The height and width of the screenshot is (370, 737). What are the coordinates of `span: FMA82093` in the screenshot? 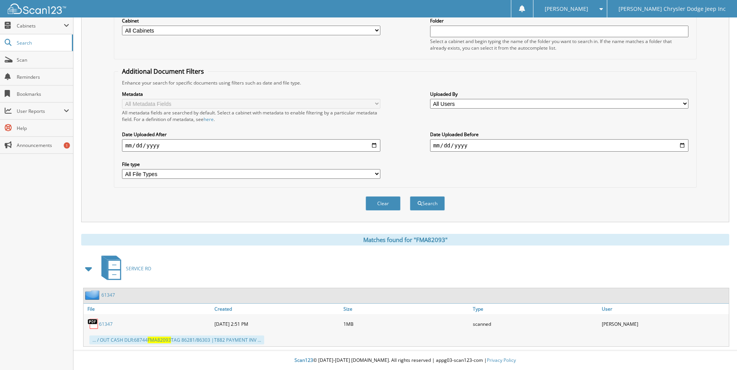 It's located at (159, 340).